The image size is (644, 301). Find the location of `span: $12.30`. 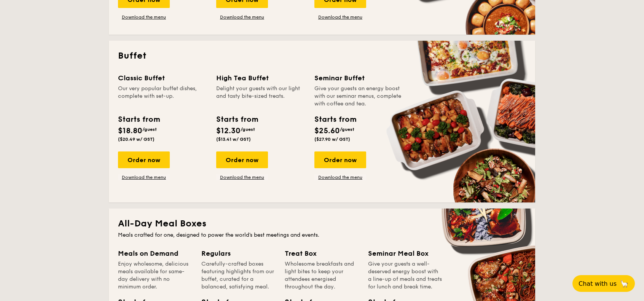

span: $12.30 is located at coordinates (228, 131).